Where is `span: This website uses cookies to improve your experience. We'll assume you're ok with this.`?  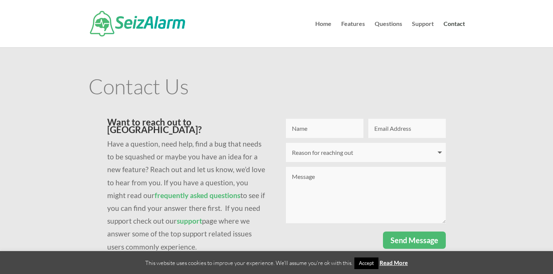 span: This website uses cookies to improve your experience. We'll assume you're ok with this. is located at coordinates (277, 263).